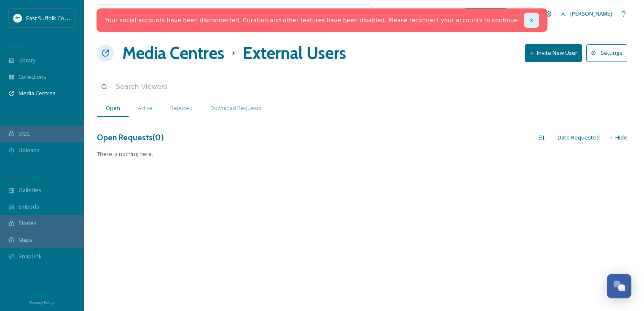  What do you see at coordinates (25, 239) in the screenshot?
I see `span: Maps` at bounding box center [25, 239].